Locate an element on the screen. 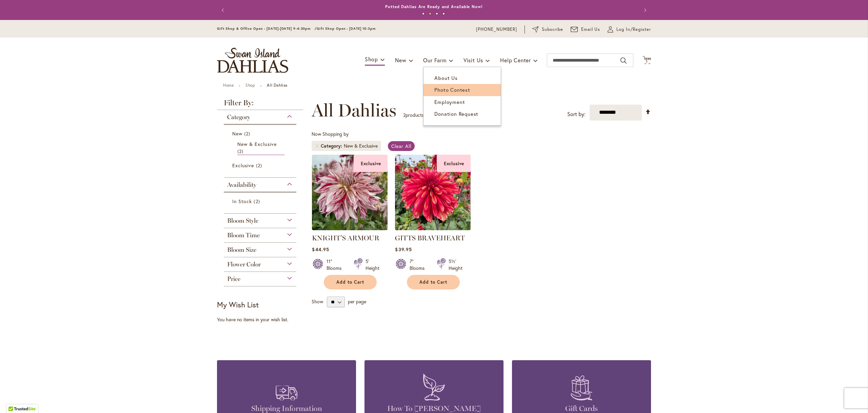 The image size is (868, 413). span: Help Center is located at coordinates (516, 60).